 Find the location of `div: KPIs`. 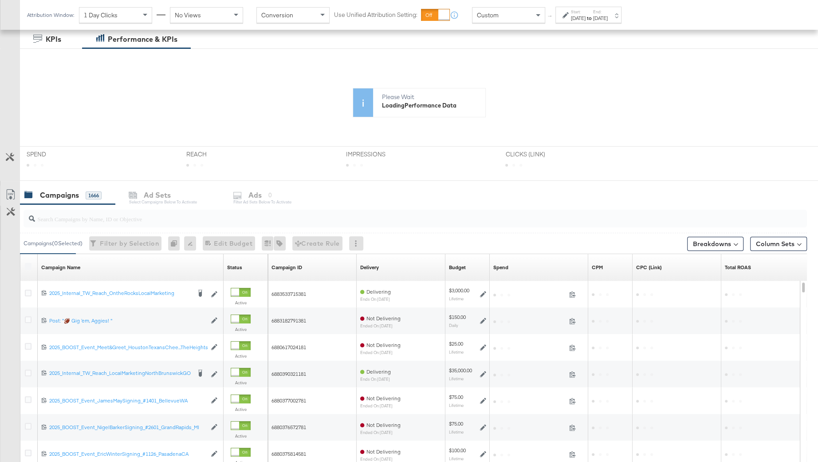

div: KPIs is located at coordinates (53, 39).